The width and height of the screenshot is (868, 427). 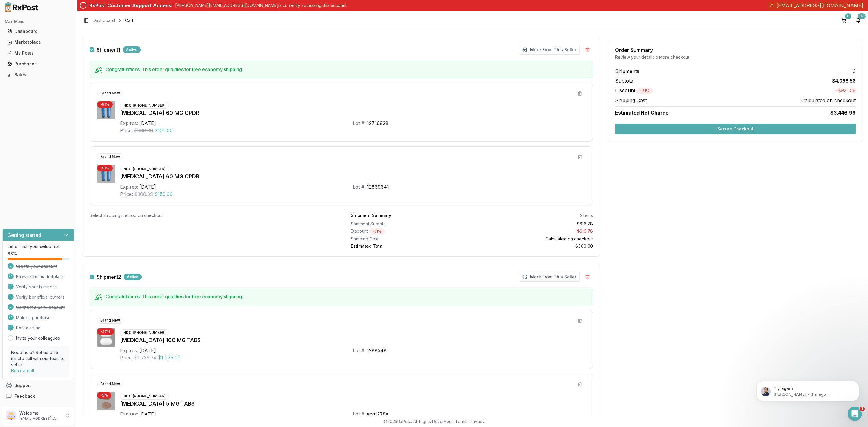 What do you see at coordinates (848, 16) in the screenshot?
I see `div: 6` at bounding box center [848, 16].